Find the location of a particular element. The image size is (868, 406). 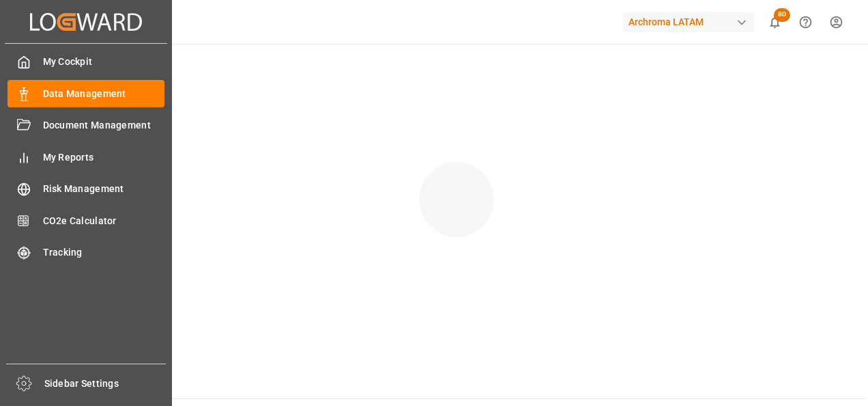

button: show 80 new notifications is located at coordinates (774, 22).